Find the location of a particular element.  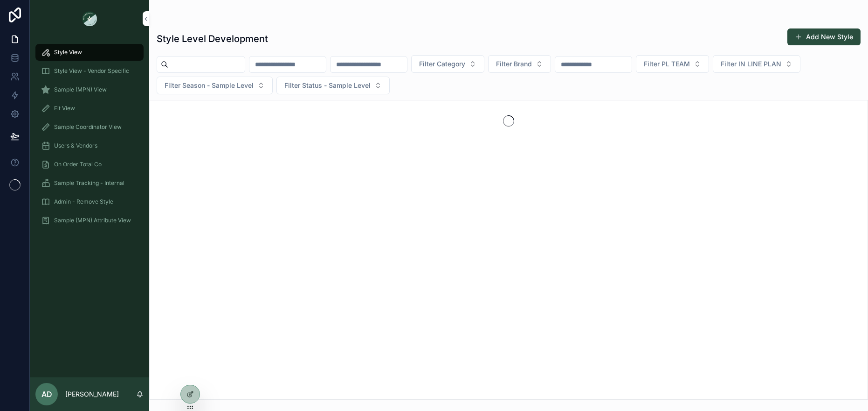

a: Sample Tracking - Internal is located at coordinates (90, 183).